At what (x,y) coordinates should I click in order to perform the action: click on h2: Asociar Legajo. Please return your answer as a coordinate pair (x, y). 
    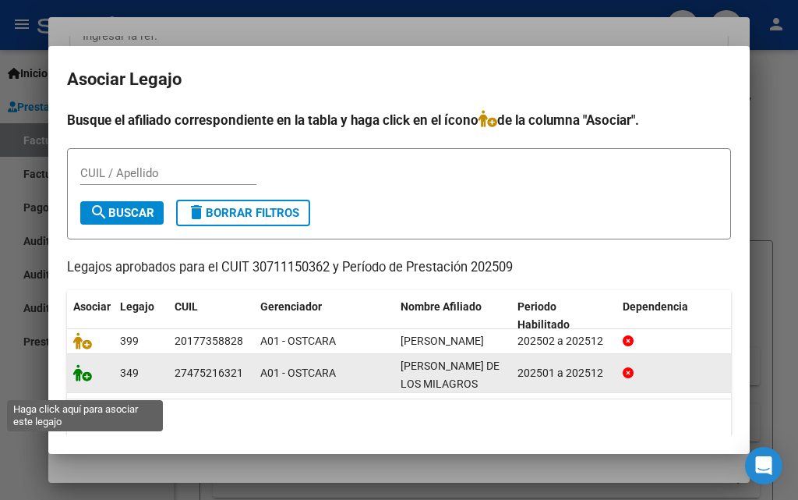
    Looking at the image, I should click on (399, 80).